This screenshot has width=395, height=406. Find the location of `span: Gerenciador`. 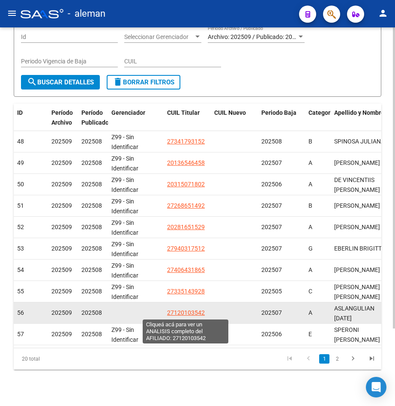

span: Gerenciador is located at coordinates (128, 113).